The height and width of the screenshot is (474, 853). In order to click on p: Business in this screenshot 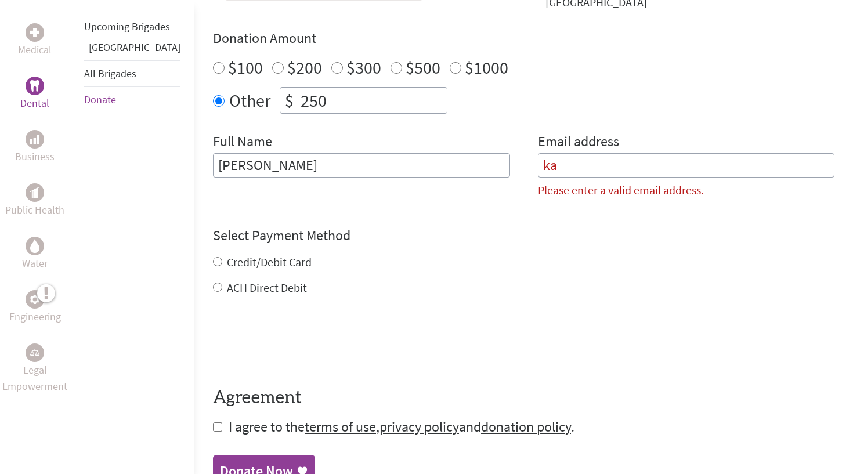, I will do `click(35, 157)`.